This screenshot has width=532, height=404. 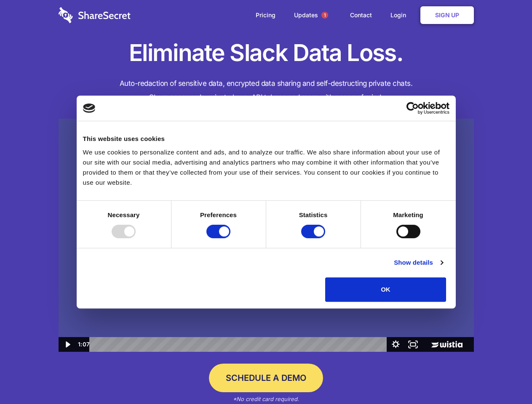 What do you see at coordinates (325, 15) in the screenshot?
I see `span: 1` at bounding box center [325, 15].